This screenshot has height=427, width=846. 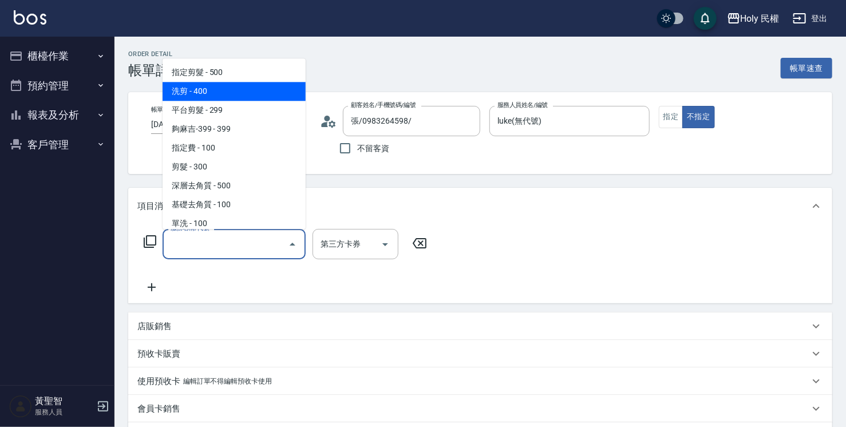 I want to click on span: 剪髮 - 300, so click(x=234, y=167).